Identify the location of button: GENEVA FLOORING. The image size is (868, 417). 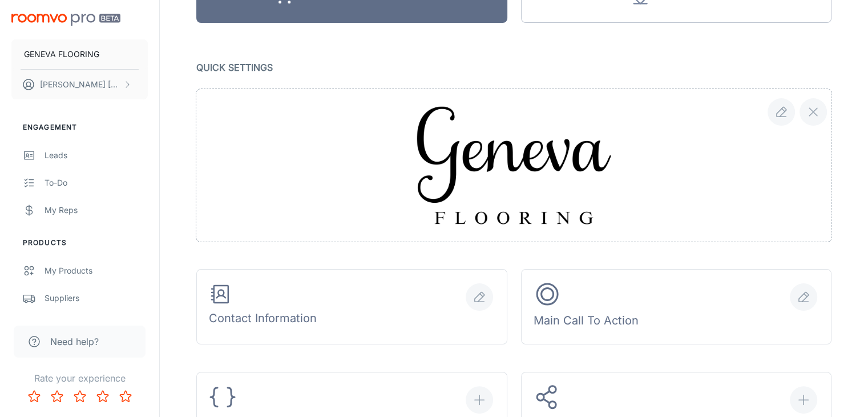
(79, 54).